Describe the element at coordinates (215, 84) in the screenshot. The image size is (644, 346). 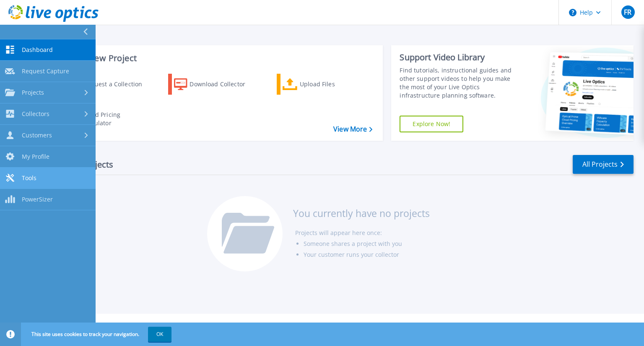
I see `a: Download Collector` at that location.